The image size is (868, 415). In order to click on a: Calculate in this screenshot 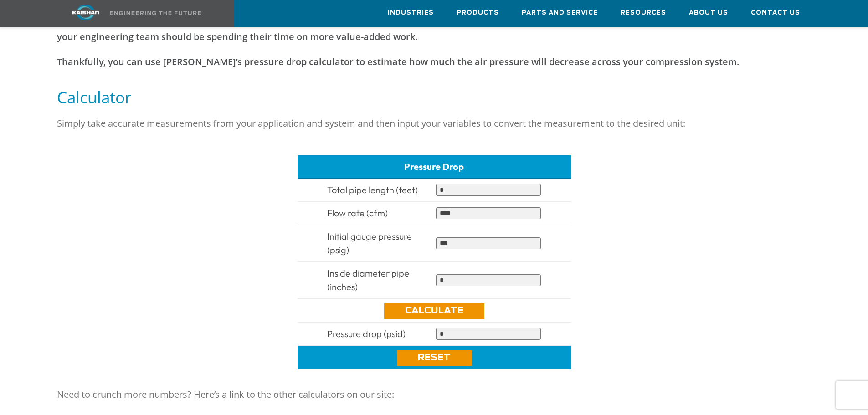, I will do `click(434, 311)`.